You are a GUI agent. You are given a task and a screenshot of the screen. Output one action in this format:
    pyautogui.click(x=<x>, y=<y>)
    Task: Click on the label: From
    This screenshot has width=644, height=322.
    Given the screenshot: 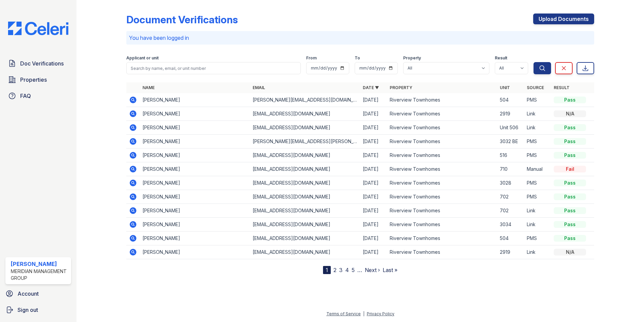 What is the action you would take?
    pyautogui.click(x=311, y=58)
    